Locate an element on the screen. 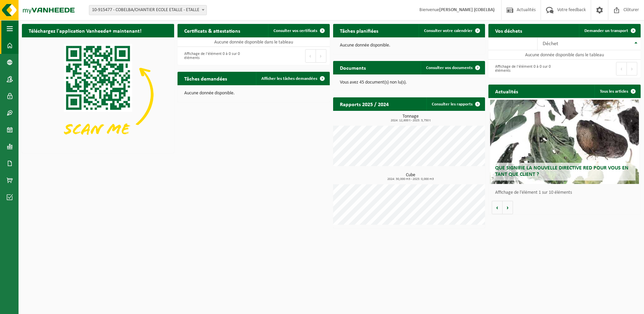 The width and height of the screenshot is (644, 314). p: Vous avez 45 document(s) non lu(s). is located at coordinates (409, 82).